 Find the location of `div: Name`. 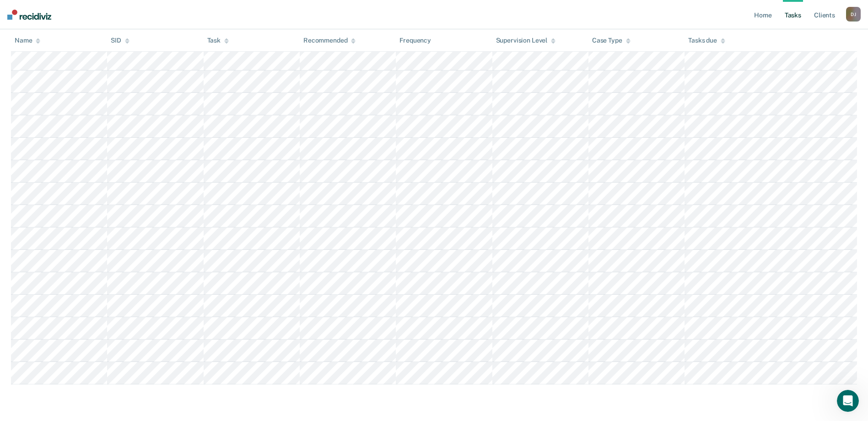

div: Name is located at coordinates (27, 40).